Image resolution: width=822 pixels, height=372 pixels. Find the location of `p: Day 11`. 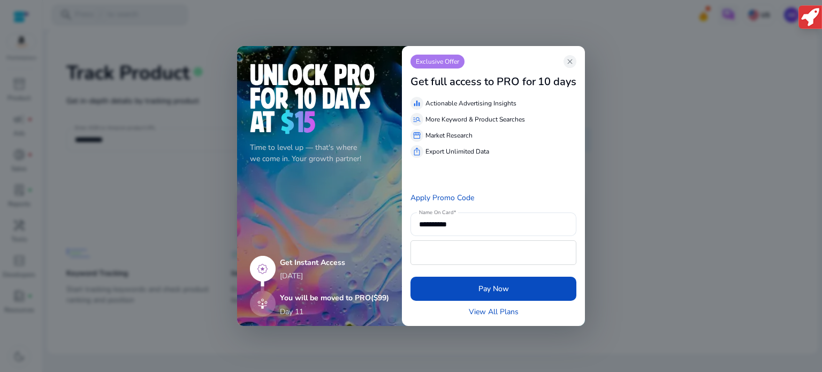

p: Day 11 is located at coordinates (292, 312).